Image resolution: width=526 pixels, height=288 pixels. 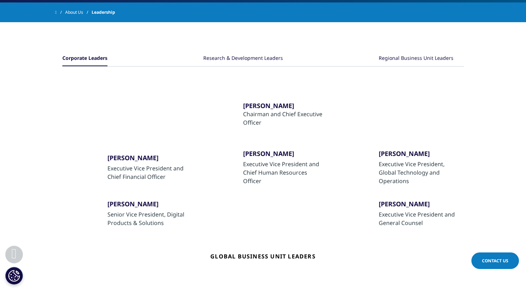 I want to click on span: Contact Us, so click(x=495, y=261).